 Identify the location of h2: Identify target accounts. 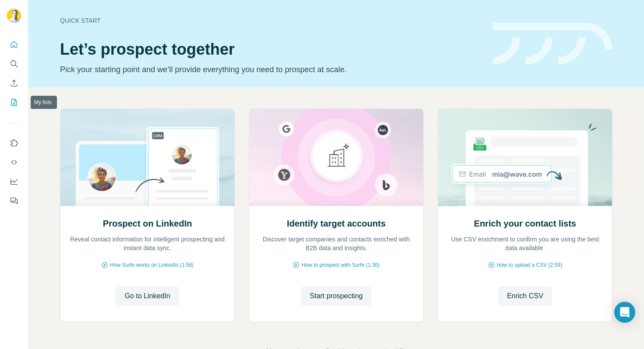
(336, 224).